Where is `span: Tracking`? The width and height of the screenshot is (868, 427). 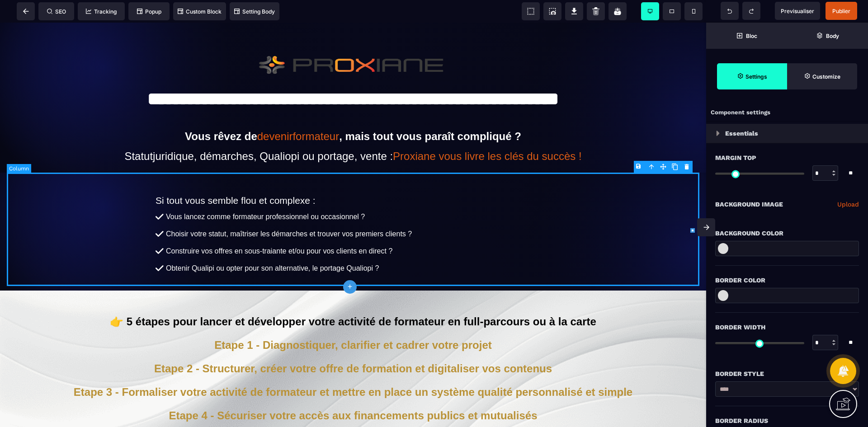
span: Tracking is located at coordinates (101, 11).